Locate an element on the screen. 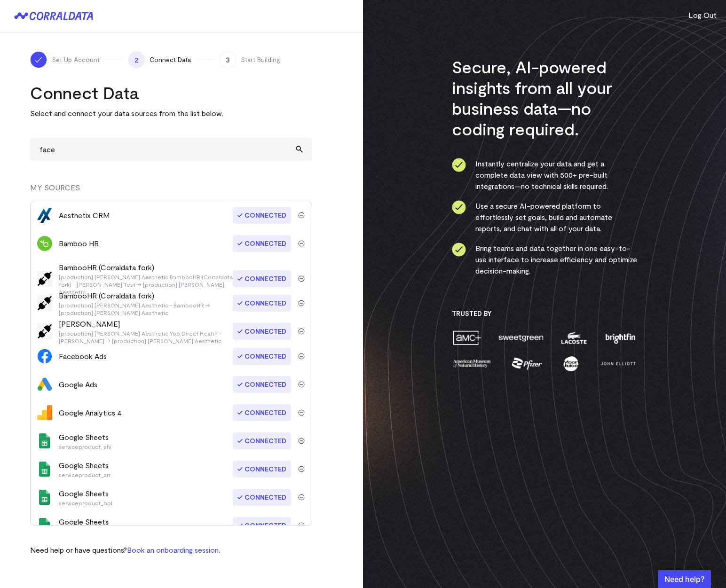 The height and width of the screenshot is (588, 726). p: serviceproduct_arr is located at coordinates (85, 475).